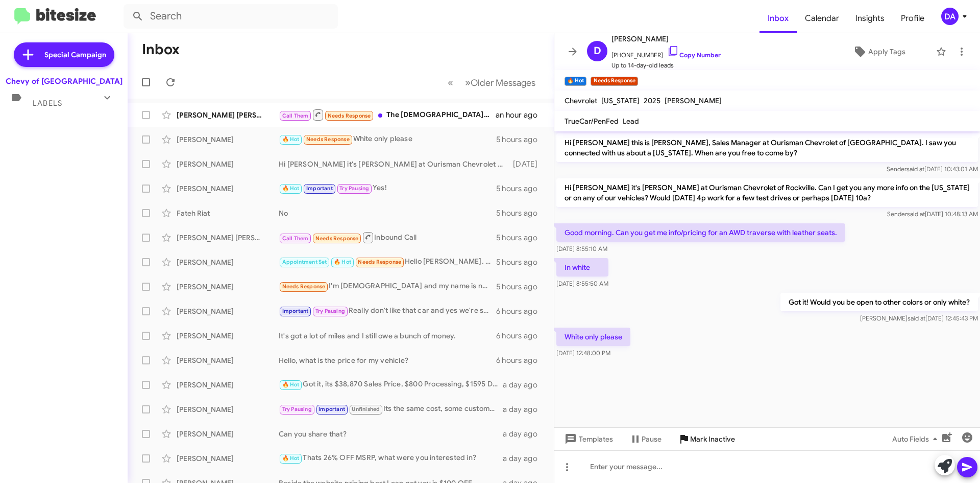  I want to click on span: Calendar, so click(822, 18).